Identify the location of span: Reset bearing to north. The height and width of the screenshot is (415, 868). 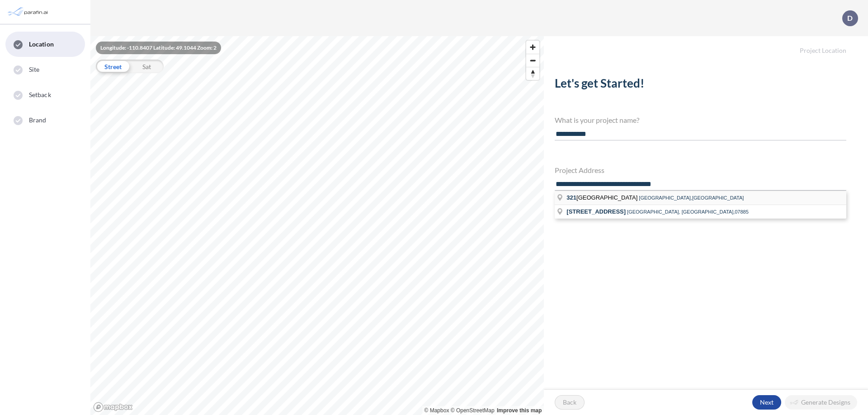
(533, 74).